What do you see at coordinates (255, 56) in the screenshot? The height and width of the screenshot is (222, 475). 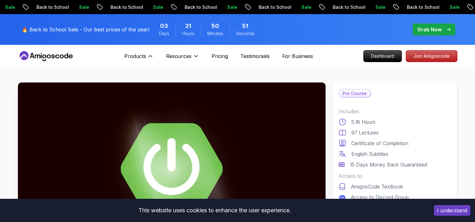 I see `p: Testimonials` at bounding box center [255, 56].